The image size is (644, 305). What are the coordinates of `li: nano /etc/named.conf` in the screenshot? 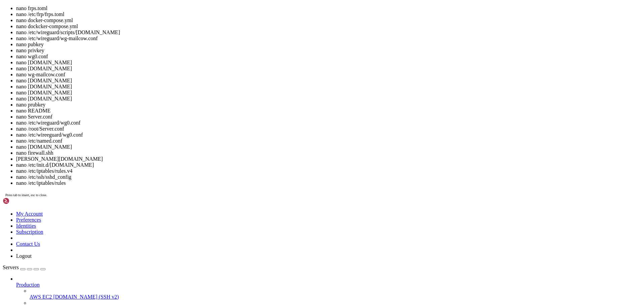 It's located at (329, 141).